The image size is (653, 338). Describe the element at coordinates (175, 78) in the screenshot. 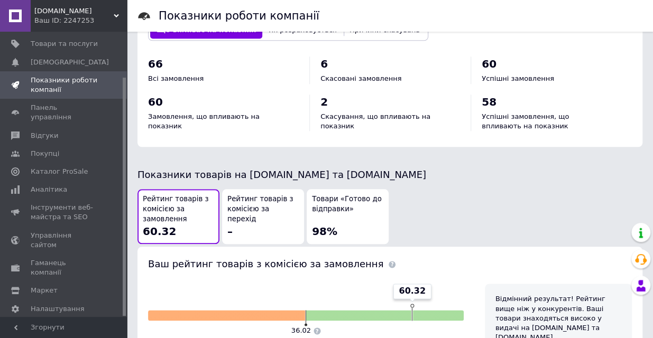

I see `span: Всі замовлення` at that location.